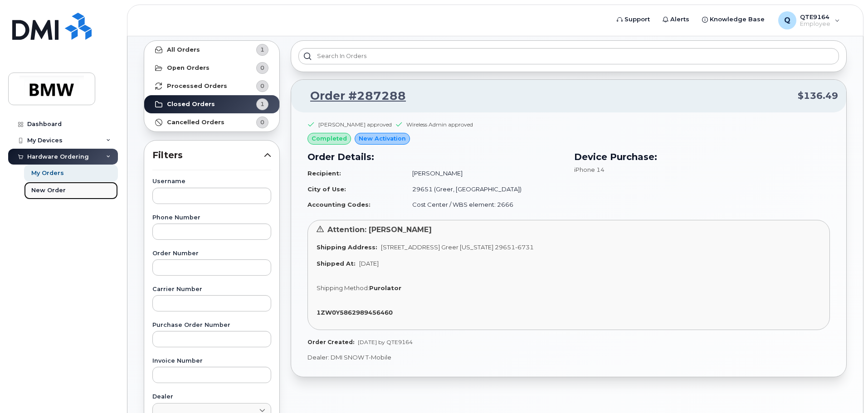 This screenshot has width=868, height=413. I want to click on td: Cost Center / WBS element: 2666, so click(483, 204).